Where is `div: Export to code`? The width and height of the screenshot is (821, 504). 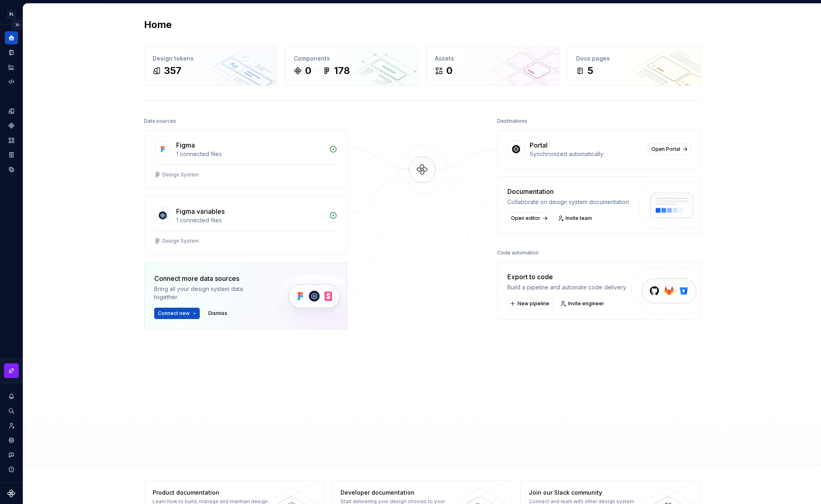 div: Export to code is located at coordinates (567, 277).